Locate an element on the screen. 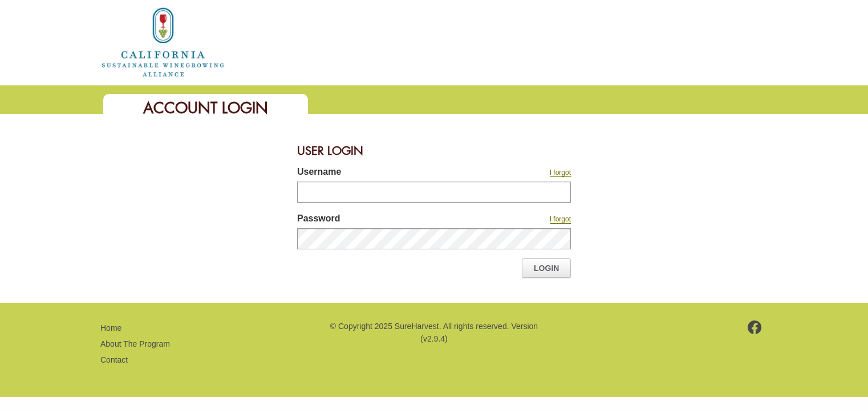  div: User Login is located at coordinates (434, 151).